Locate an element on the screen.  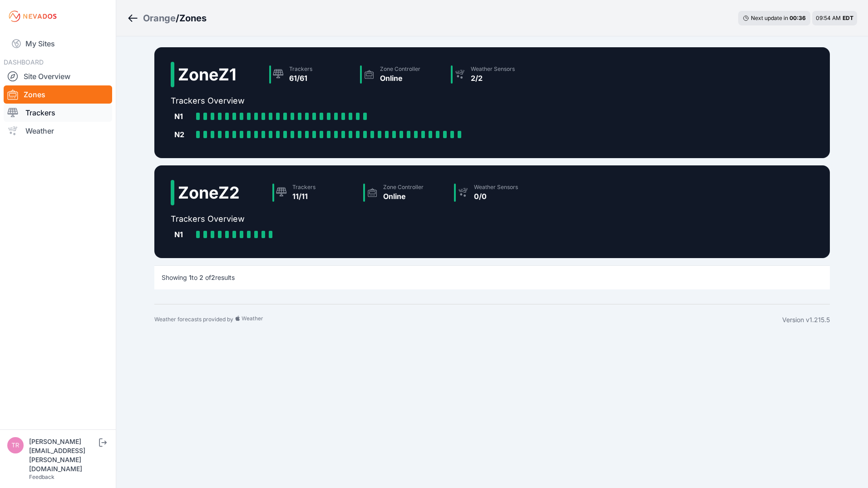
a: Trackers61/61 is located at coordinates (311, 74).